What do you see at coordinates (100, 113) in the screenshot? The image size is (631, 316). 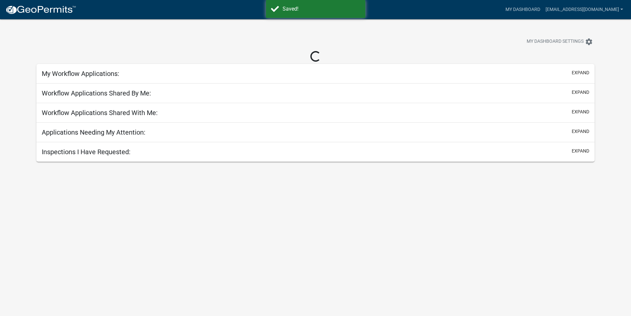 I see `h5: Workflow Applications Shared With Me:` at bounding box center [100, 113].